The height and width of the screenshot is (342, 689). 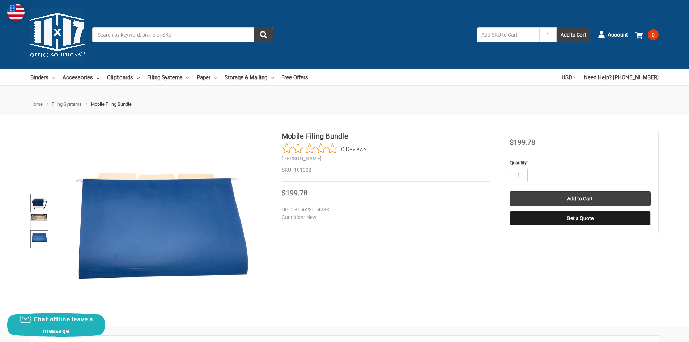 What do you see at coordinates (287, 209) in the screenshot?
I see `dt: UPC:` at bounding box center [287, 209].